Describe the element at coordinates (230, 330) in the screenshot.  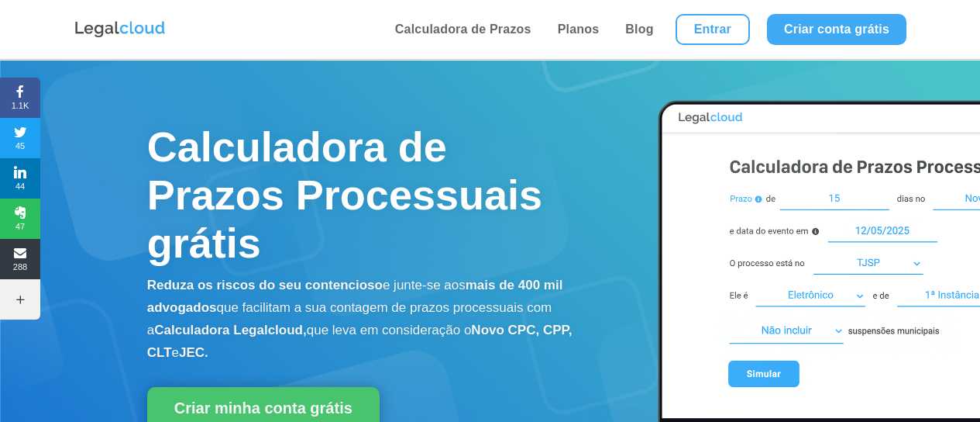
I see `b: Calculadora Legalcloud,` at that location.